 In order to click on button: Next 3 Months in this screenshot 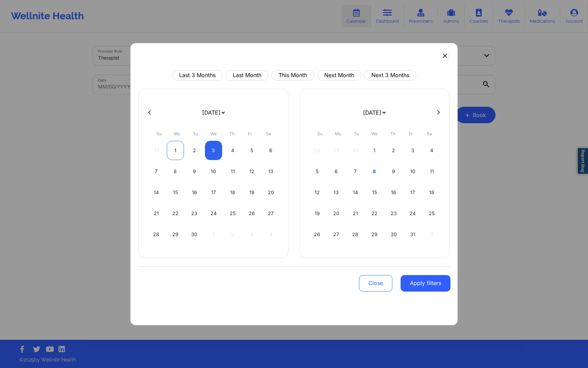, I will do `click(390, 75)`.